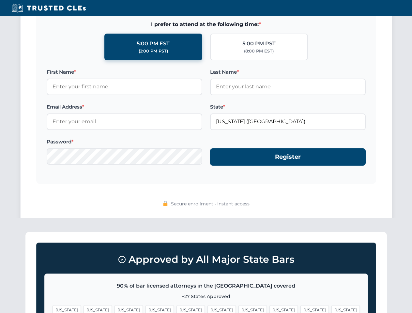  What do you see at coordinates (124, 107) in the screenshot?
I see `label: Email Address` at bounding box center [124, 107].